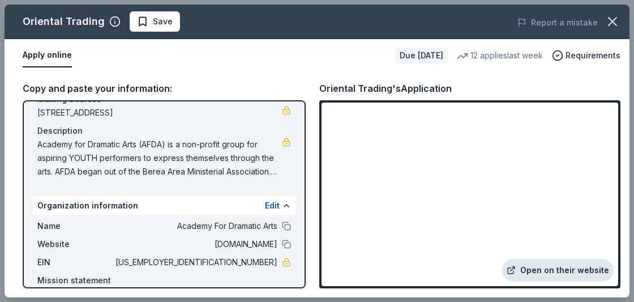 Image resolution: width=634 pixels, height=302 pixels. What do you see at coordinates (75, 226) in the screenshot?
I see `span: Name` at bounding box center [75, 226].